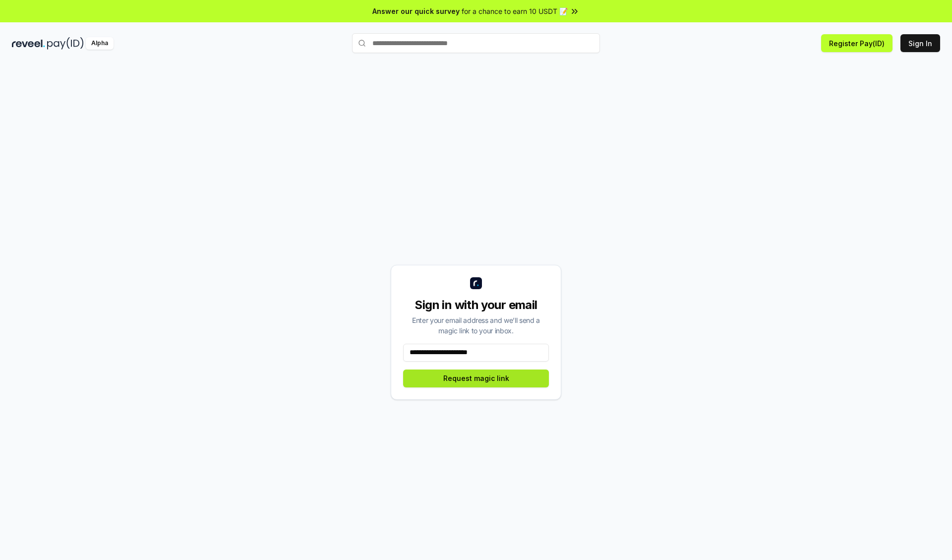  What do you see at coordinates (920, 43) in the screenshot?
I see `button: Sign In` at bounding box center [920, 43].